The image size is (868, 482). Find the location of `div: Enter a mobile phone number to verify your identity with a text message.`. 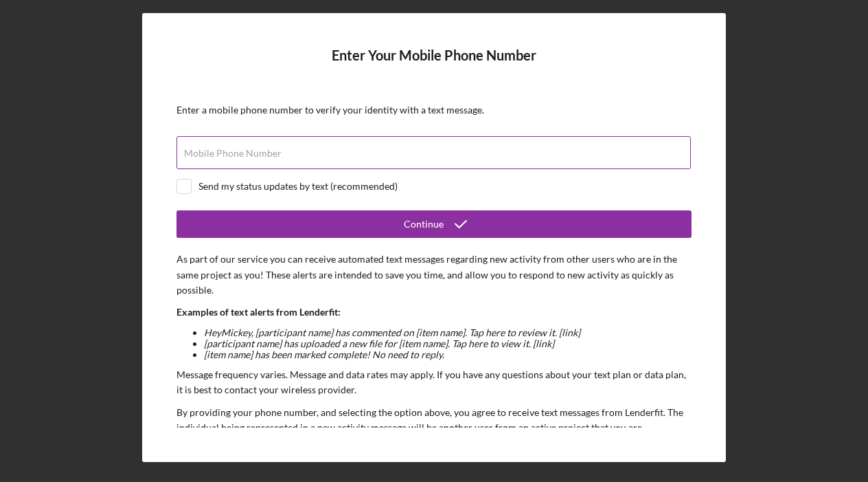

div: Enter a mobile phone number to verify your identity with a text message. is located at coordinates (434, 110).